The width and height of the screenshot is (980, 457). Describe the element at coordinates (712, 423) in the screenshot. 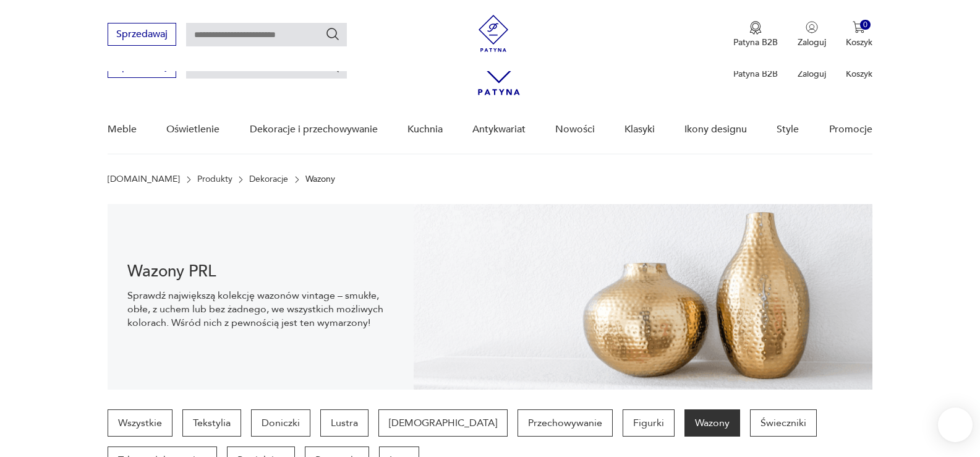

I see `a: Wazony` at that location.